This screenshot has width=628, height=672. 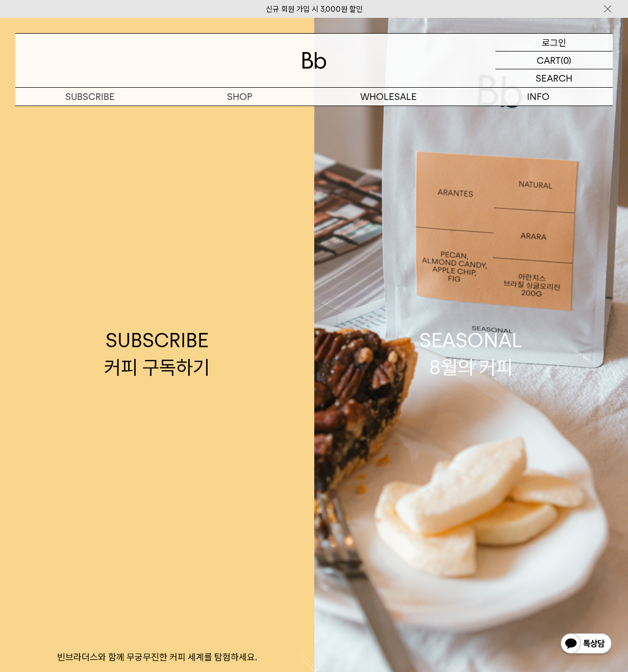 I want to click on p: 로그인, so click(x=555, y=42).